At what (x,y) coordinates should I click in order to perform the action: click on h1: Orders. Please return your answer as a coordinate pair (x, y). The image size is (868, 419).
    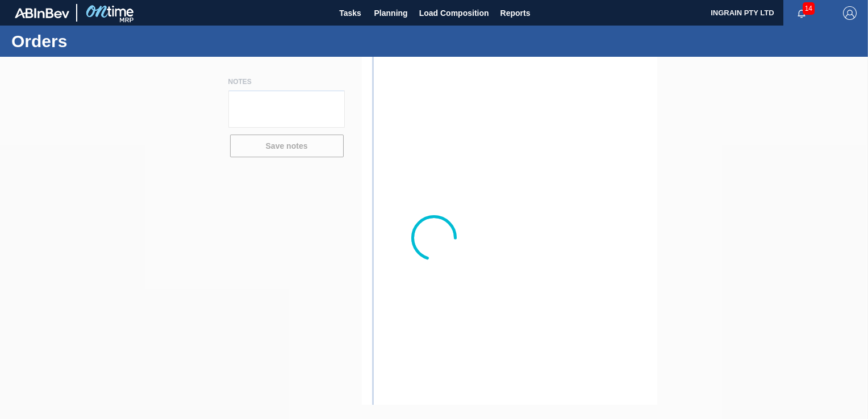
    Looking at the image, I should click on (112, 41).